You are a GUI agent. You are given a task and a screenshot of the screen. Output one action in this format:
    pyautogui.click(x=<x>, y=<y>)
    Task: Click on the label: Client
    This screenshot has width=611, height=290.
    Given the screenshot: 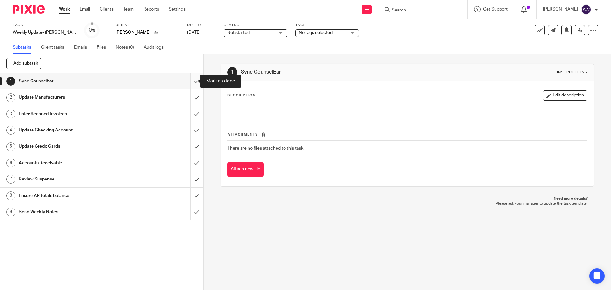 What is the action you would take?
    pyautogui.click(x=147, y=25)
    